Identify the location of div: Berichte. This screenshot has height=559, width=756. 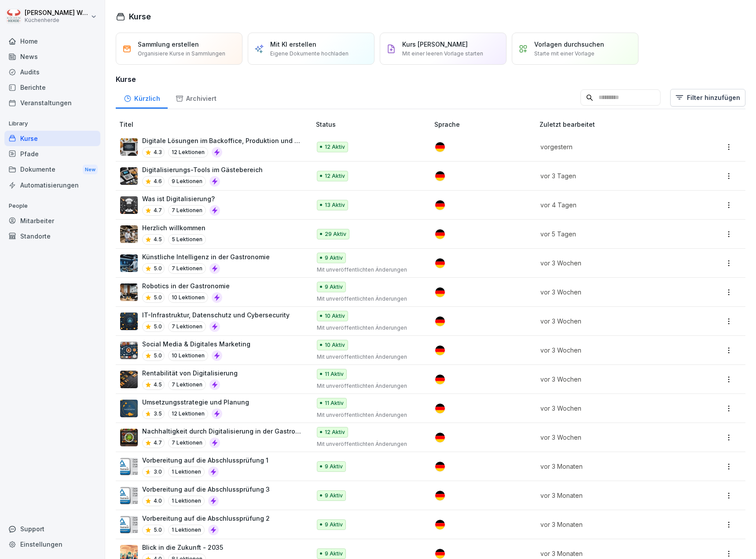
(52, 87).